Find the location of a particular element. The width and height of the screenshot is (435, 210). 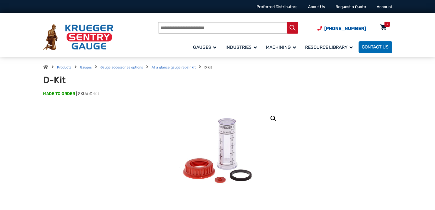

a: Preferred Distributors is located at coordinates (277, 7).